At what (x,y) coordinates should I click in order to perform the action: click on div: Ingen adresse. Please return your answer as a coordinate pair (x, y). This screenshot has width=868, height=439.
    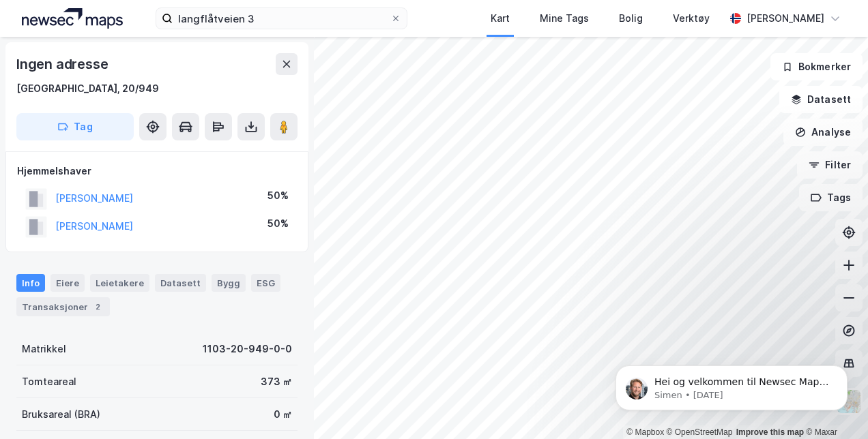
    Looking at the image, I should click on (63, 64).